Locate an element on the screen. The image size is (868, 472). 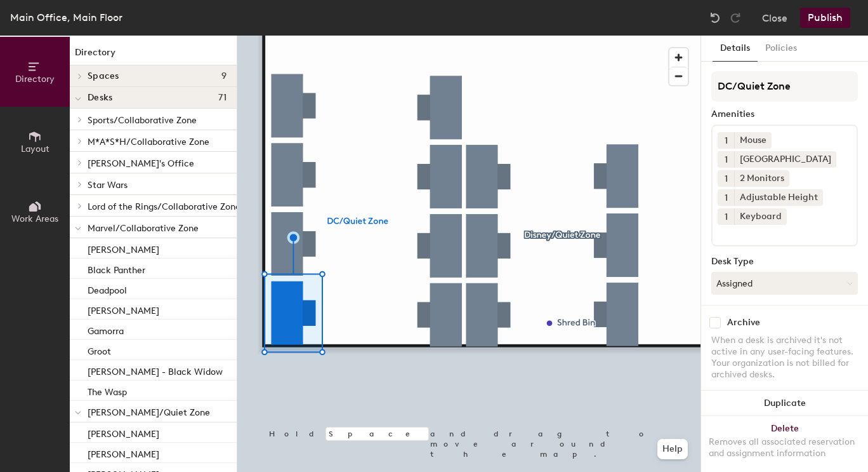
span: Lord of the Rings/Collaborative Zone is located at coordinates (164, 206).